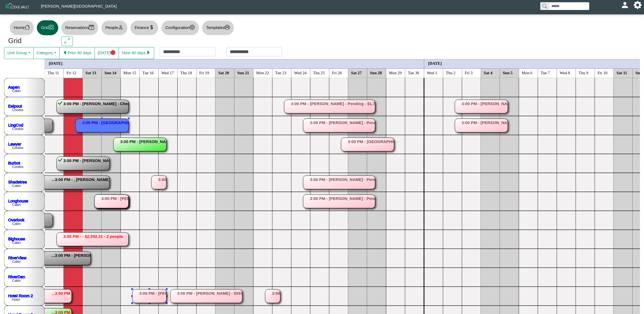 The image size is (644, 314). Describe the element at coordinates (227, 27) in the screenshot. I see `svg: printer` at that location.